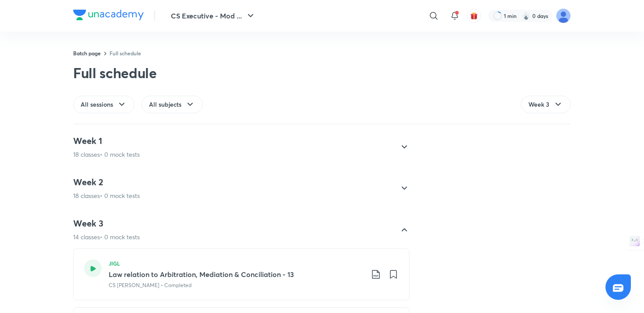 The width and height of the screenshot is (644, 313). Describe the element at coordinates (238, 147) in the screenshot. I see `div: Week 118 classes• 0 mock tests` at that location.